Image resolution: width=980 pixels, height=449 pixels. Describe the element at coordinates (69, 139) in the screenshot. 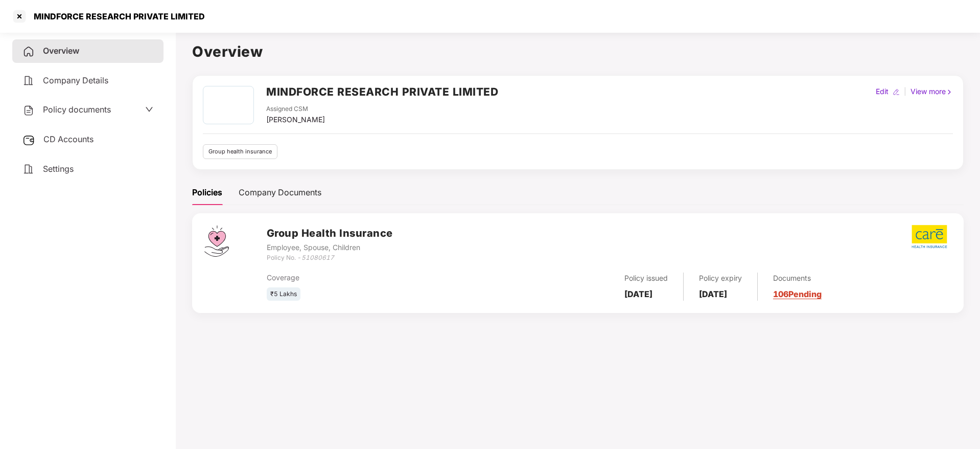

I see `span: CD Accounts` at that location.